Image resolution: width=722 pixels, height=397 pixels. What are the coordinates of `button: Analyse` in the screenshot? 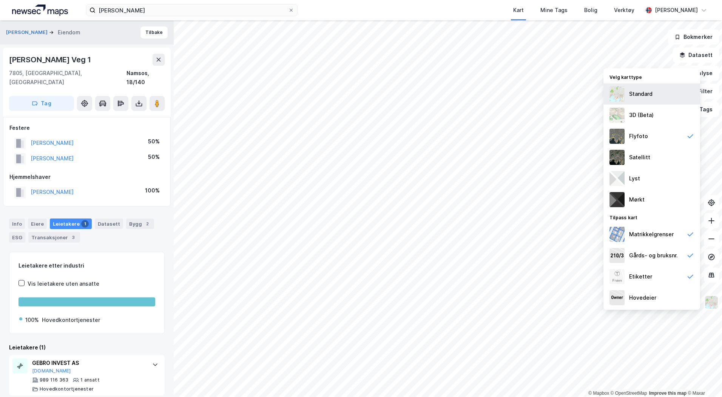 It's located at (697, 73).